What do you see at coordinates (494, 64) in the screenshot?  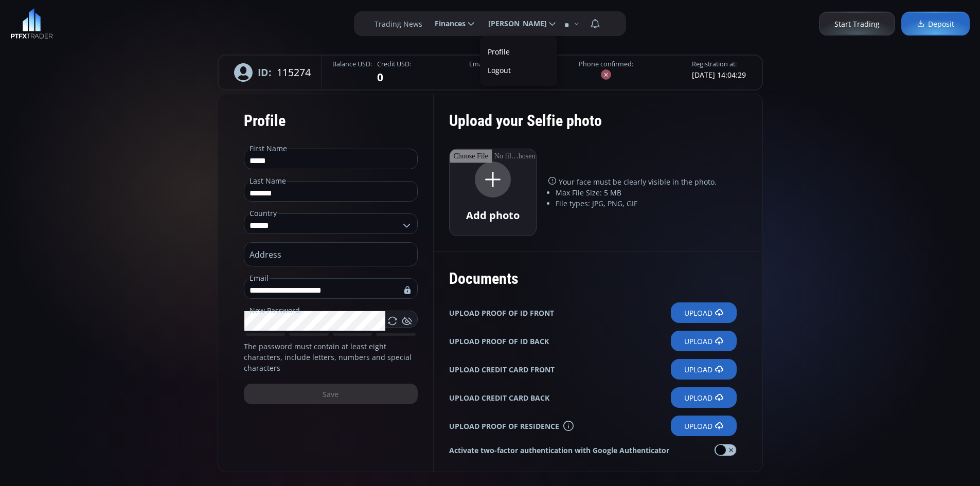 I see `label: Email confirmed:` at bounding box center [494, 64].